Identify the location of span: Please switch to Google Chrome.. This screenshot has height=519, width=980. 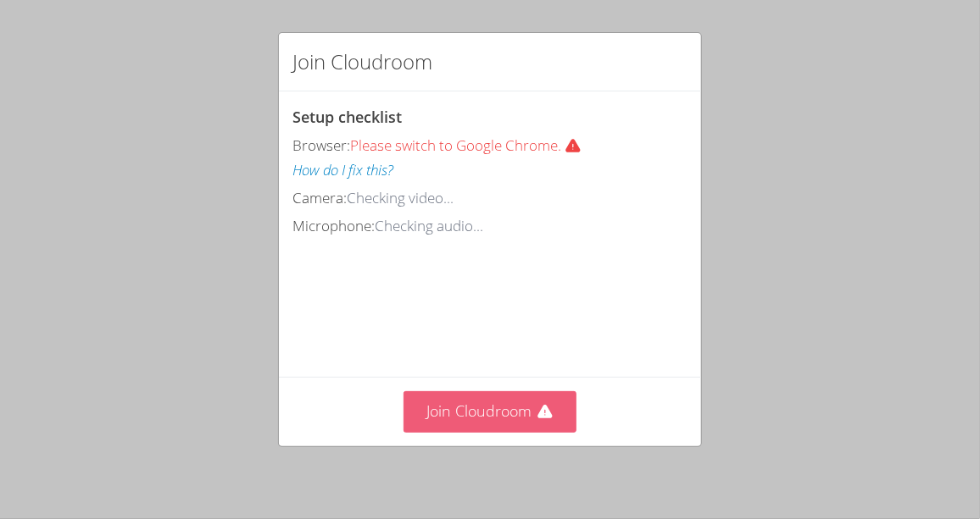
(469, 145).